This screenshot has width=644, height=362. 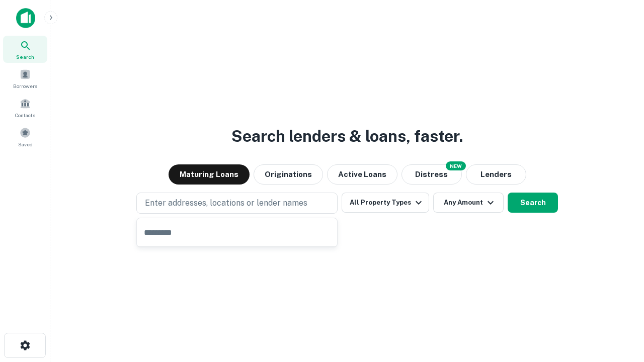 What do you see at coordinates (237, 203) in the screenshot?
I see `button: Enter addresses, locations or lender names` at bounding box center [237, 203].